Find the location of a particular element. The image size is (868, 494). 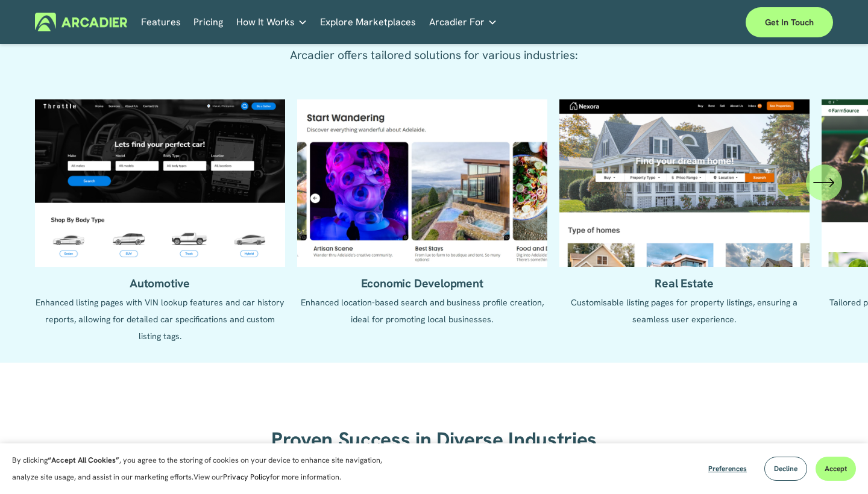

span: Preferences is located at coordinates (727, 469).